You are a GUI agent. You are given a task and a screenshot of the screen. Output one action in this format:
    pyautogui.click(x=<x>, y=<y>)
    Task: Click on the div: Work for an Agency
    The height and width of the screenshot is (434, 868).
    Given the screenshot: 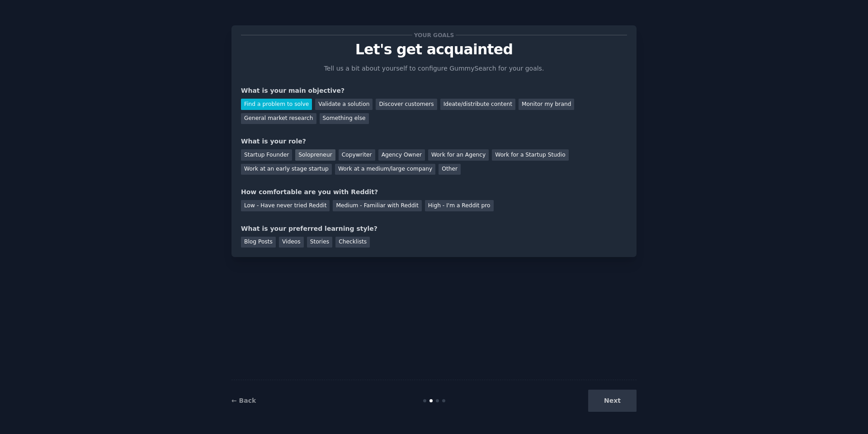 What is the action you would take?
    pyautogui.click(x=458, y=154)
    